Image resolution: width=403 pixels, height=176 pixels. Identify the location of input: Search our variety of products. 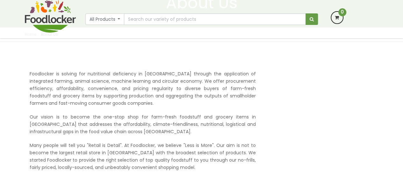
(215, 19).